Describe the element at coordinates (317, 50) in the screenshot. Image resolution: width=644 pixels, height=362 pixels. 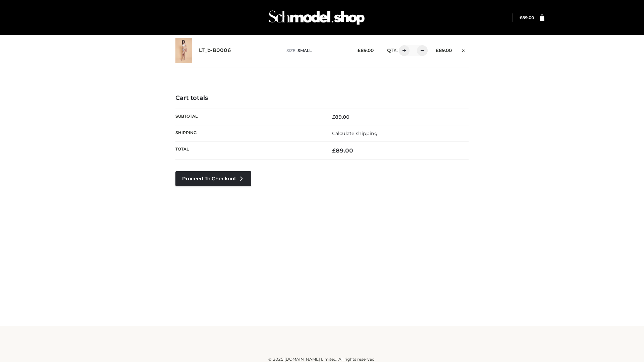
I see `p: size :` at that location.